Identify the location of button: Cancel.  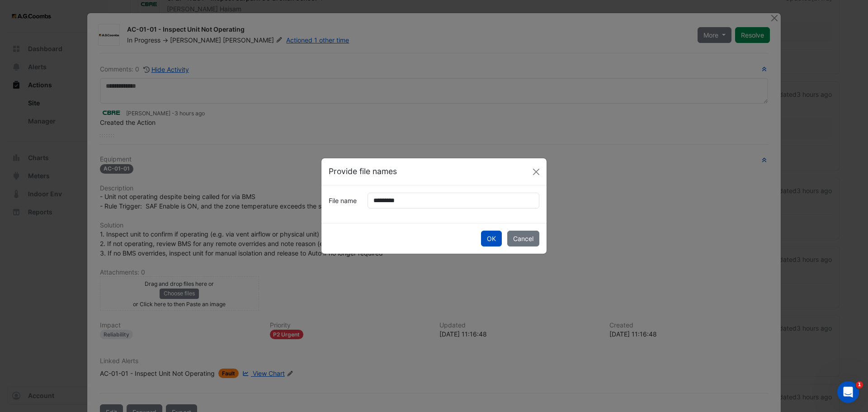
(523, 239).